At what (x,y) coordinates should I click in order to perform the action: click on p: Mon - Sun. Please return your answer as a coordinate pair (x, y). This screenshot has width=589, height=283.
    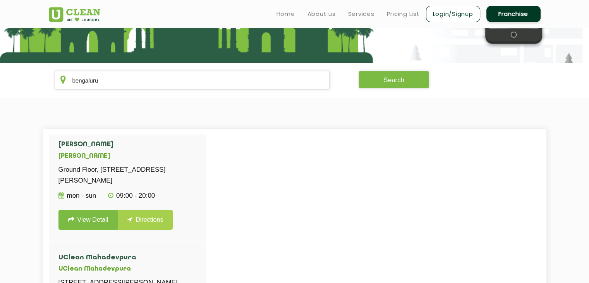
    Looking at the image, I should click on (77, 196).